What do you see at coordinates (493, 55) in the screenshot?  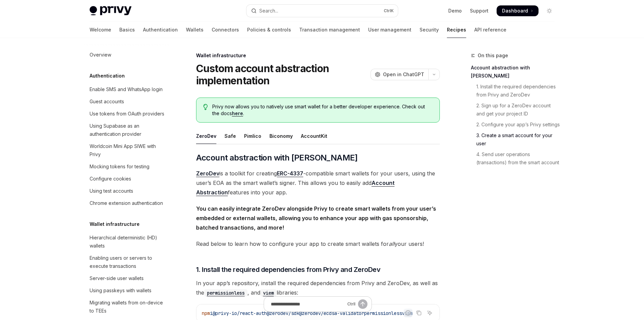 I see `span: On this page` at bounding box center [493, 55].